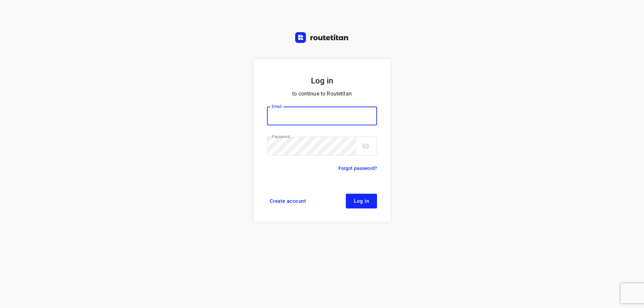 This screenshot has width=644, height=308. I want to click on a: Routetitan, so click(322, 38).